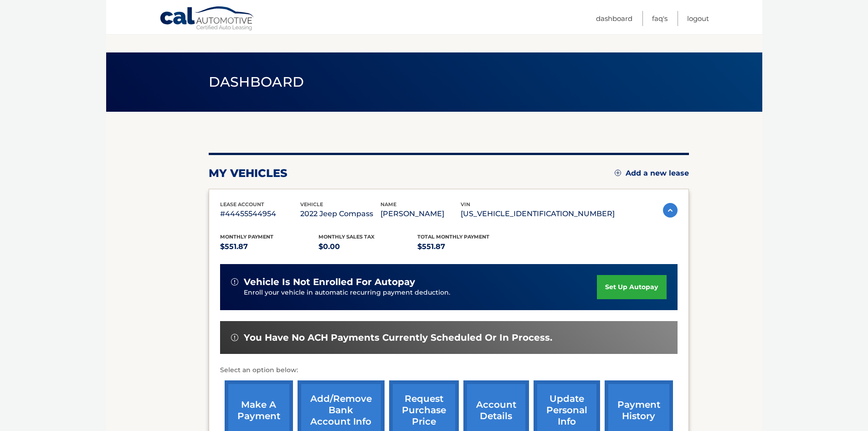 The height and width of the screenshot is (431, 868). What do you see at coordinates (242, 204) in the screenshot?
I see `span: lease account` at bounding box center [242, 204].